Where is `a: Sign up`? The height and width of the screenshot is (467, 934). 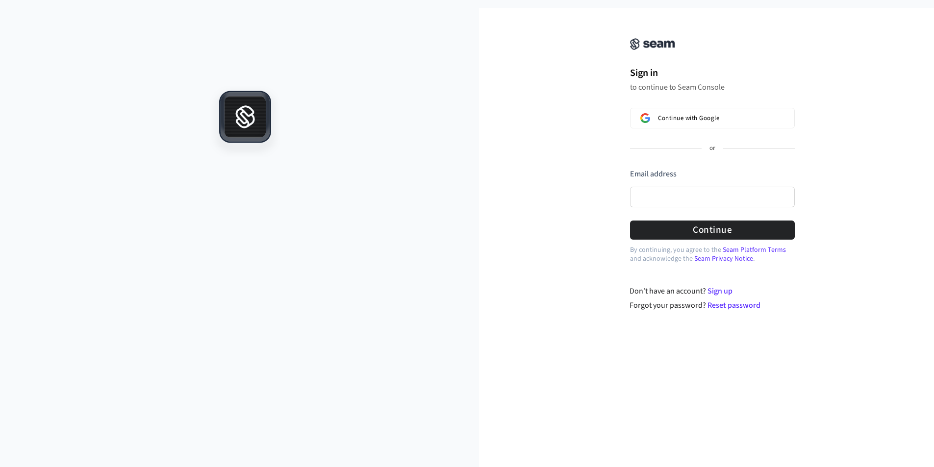 a: Sign up is located at coordinates (720, 291).